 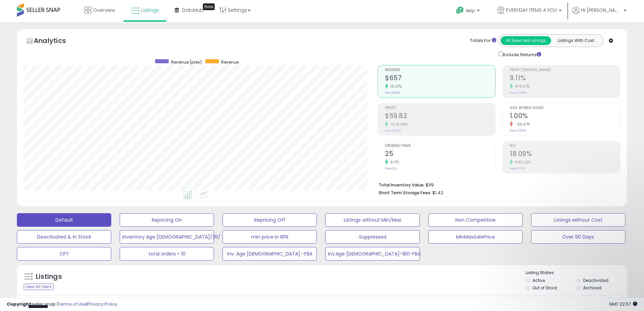 I want to click on span: $1.42, so click(x=438, y=192).